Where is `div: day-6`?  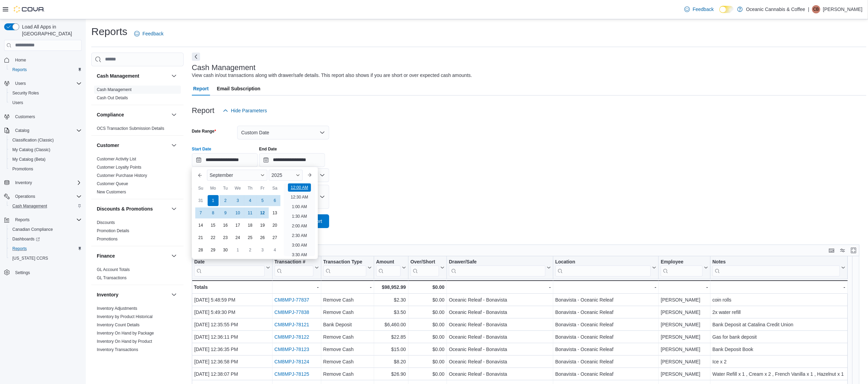
div: day-6 is located at coordinates (275, 200).